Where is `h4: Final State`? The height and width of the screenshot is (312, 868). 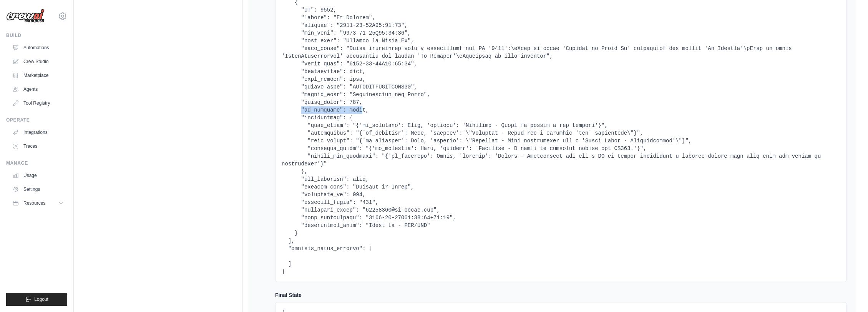
h4: Final State is located at coordinates (561, 295).